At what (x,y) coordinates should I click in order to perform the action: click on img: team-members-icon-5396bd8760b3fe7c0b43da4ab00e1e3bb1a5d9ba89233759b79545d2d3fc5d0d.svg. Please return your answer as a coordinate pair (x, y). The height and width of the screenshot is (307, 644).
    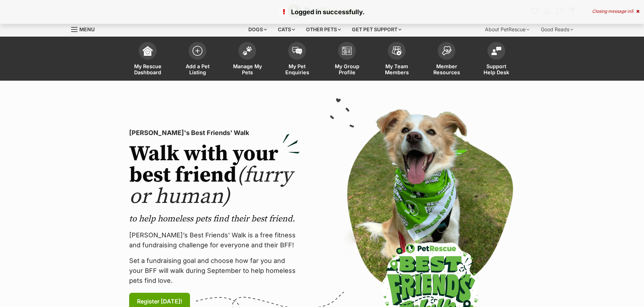
    Looking at the image, I should click on (397, 51).